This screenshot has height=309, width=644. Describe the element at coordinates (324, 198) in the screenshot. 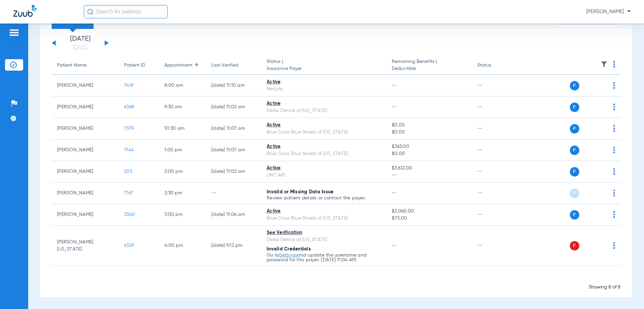

I see `p: Review patient details or contact the payer.` at that location.